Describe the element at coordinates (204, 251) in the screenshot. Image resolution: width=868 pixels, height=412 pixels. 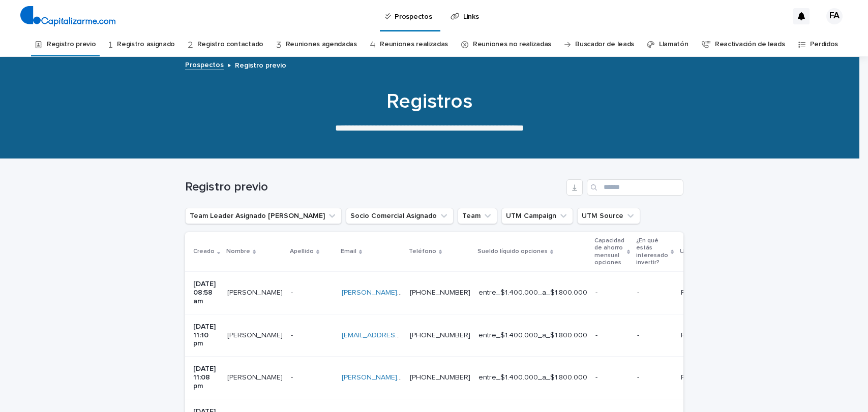
I see `p: Creado` at that location.